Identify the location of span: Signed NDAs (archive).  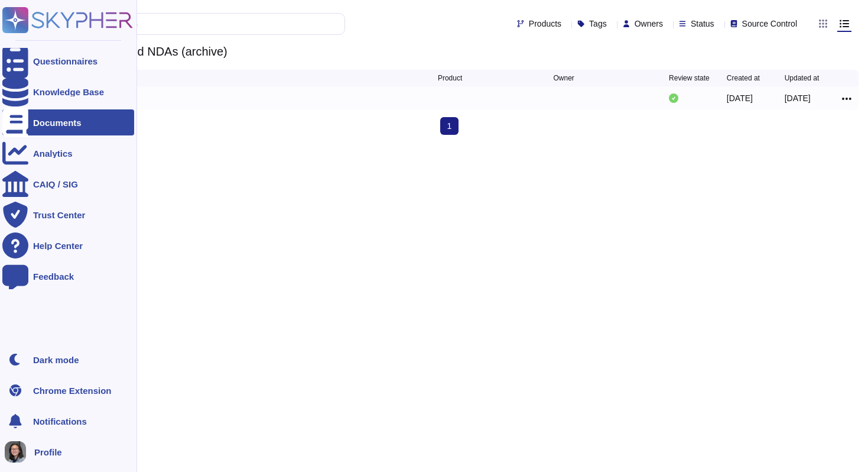
(166, 52).